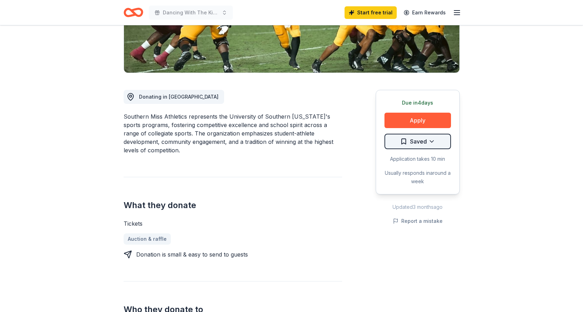 The image size is (583, 312). What do you see at coordinates (418, 120) in the screenshot?
I see `button: Apply` at bounding box center [418, 120].